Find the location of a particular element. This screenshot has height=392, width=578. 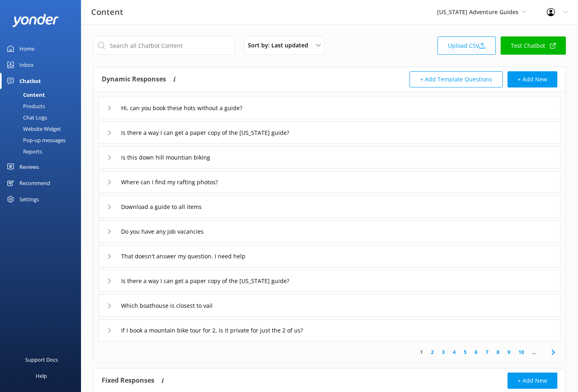

div: Settings is located at coordinates (29, 199).